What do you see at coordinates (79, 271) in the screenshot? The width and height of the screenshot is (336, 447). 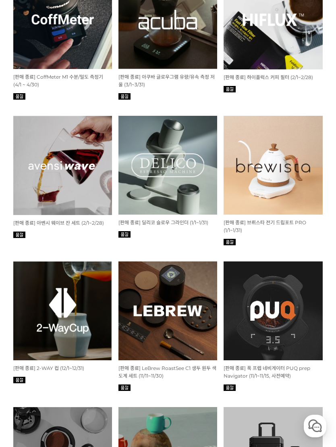 I see `span: 대화` at bounding box center [79, 271].